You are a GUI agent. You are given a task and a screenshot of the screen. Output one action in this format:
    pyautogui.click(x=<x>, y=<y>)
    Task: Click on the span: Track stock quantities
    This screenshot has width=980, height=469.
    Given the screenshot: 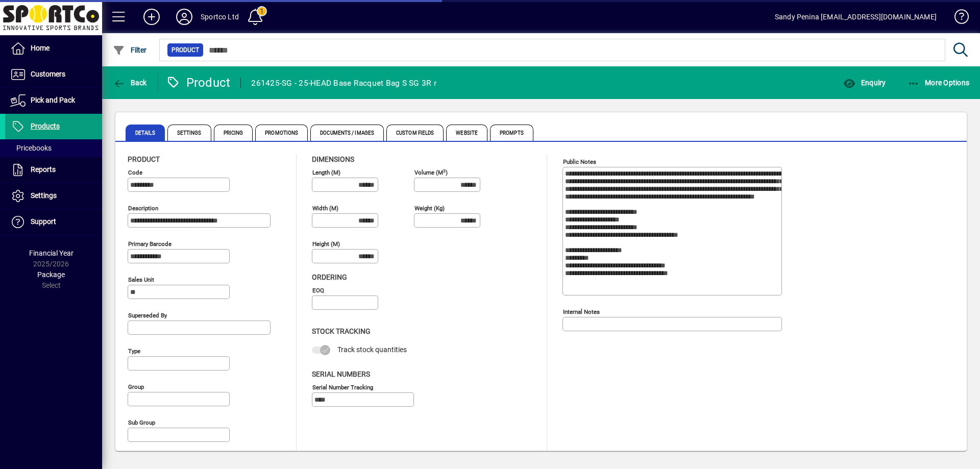 What is the action you would take?
    pyautogui.click(x=372, y=350)
    